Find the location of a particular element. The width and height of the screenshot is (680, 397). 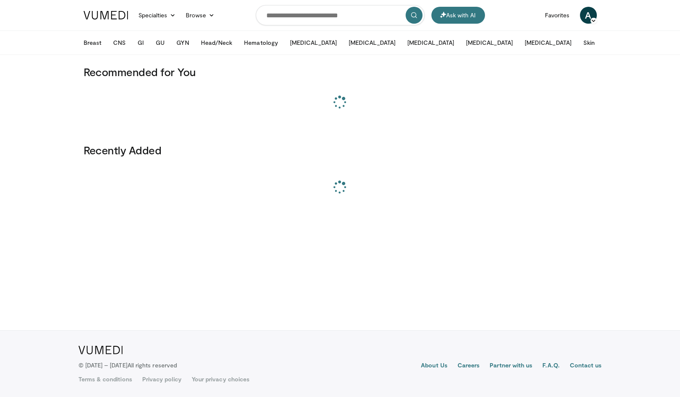

a: Terms & conditions is located at coordinates (105, 379).